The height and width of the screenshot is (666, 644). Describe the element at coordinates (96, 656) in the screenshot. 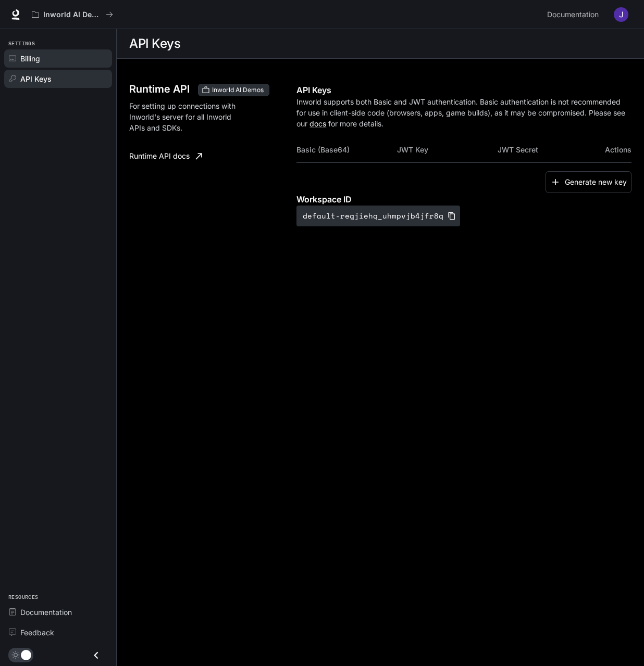

I see `button: Close drawer` at that location.